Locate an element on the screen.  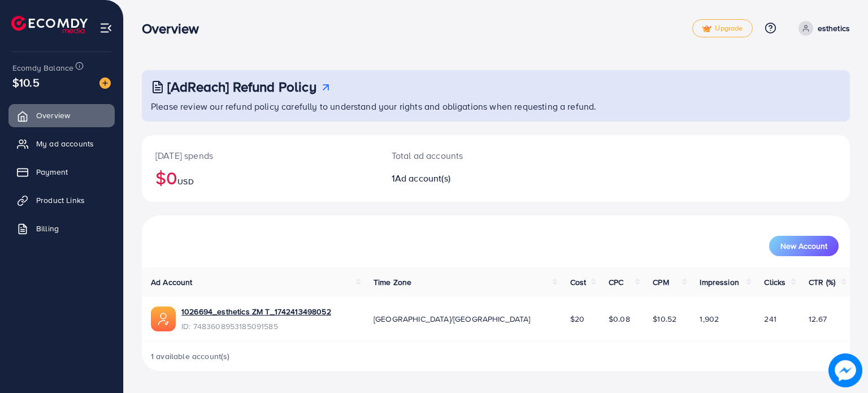
span: CPC is located at coordinates (616, 282).